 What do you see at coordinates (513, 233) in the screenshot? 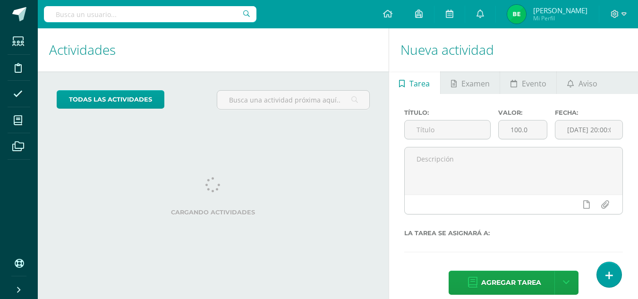
I see `label: La tarea se asignará a:` at bounding box center [513, 233].